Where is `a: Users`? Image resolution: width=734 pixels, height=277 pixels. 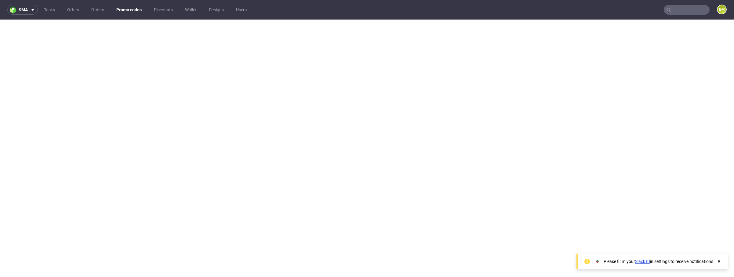 a: Users is located at coordinates (241, 10).